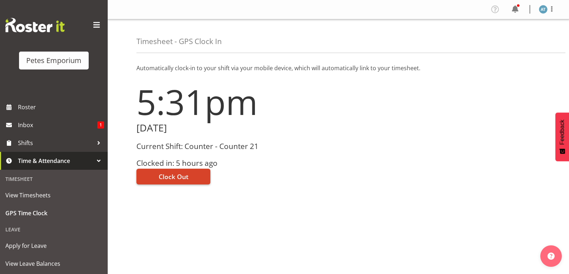 The image size is (569, 274). Describe the element at coordinates (54, 61) in the screenshot. I see `div: Petes Emporium` at that location.